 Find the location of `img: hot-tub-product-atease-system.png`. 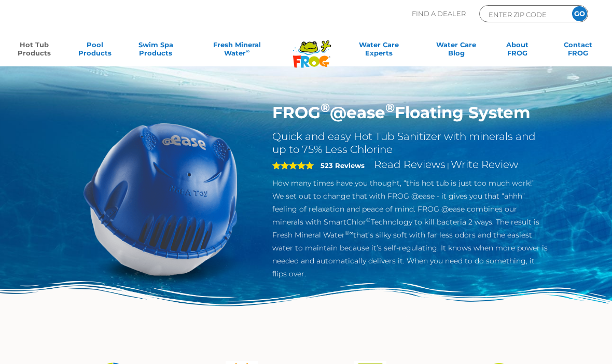

img: hot-tub-product-atease-system.png is located at coordinates (160, 199).